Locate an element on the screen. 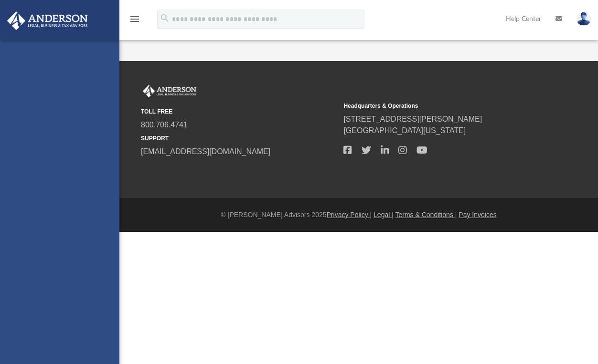  a: Privacy Policy | is located at coordinates (349, 215).